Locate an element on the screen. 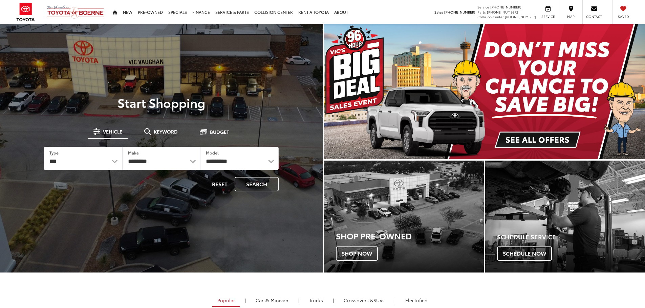  span: Collision Center is located at coordinates (490, 17).